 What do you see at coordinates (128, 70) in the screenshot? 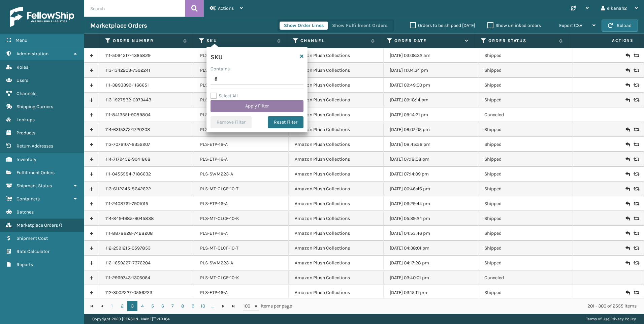
I see `a: 113-1342203-7592241` at bounding box center [128, 70].